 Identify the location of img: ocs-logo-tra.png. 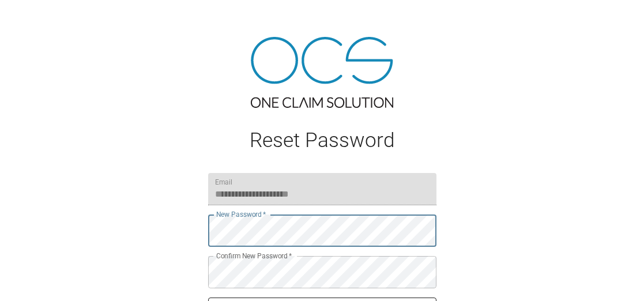
(321, 72).